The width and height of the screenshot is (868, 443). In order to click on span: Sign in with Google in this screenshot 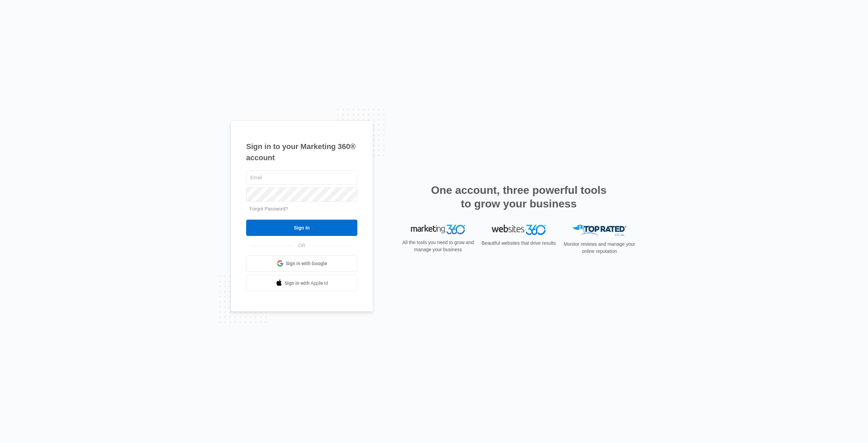, I will do `click(306, 264)`.